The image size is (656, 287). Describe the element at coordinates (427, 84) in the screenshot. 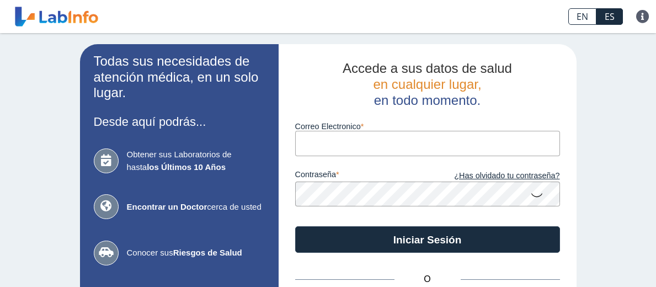

I see `span: en cualquier lugar,` at that location.